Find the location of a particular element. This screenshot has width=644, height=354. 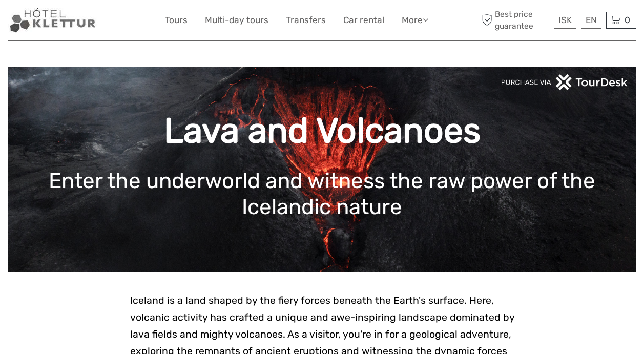

span: 0 is located at coordinates (627, 20).